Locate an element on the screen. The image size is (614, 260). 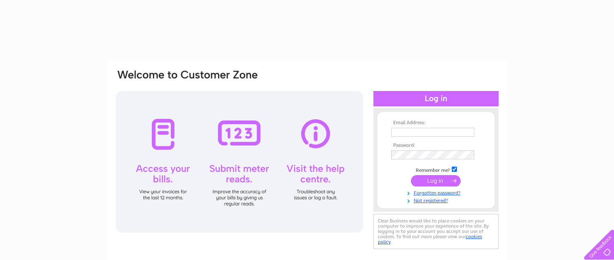
a: Forgotten password? is located at coordinates (437, 192).